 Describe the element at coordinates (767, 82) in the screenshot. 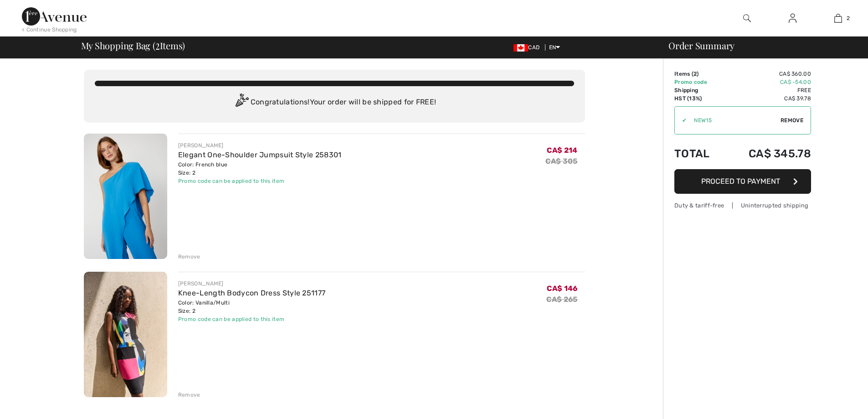

I see `td: CA$ -54.00` at that location.